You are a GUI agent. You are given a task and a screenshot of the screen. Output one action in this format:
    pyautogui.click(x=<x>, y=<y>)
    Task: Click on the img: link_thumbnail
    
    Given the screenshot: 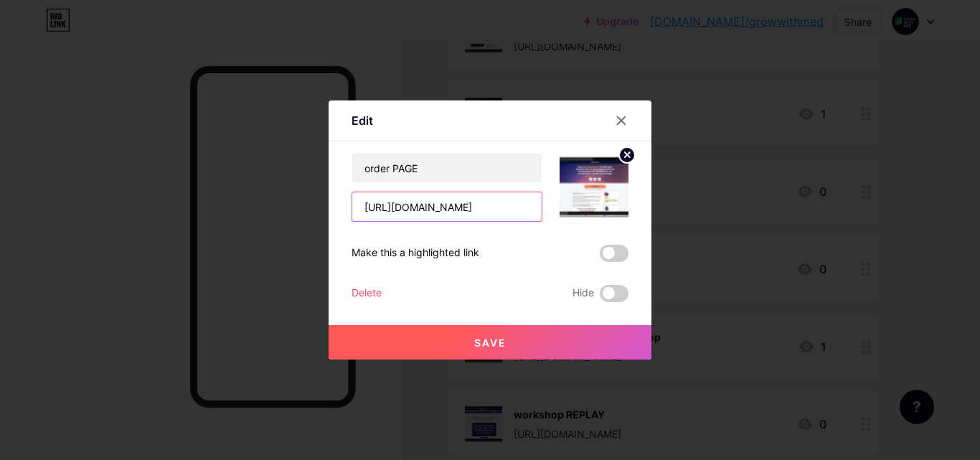 What is the action you would take?
    pyautogui.click(x=594, y=188)
    